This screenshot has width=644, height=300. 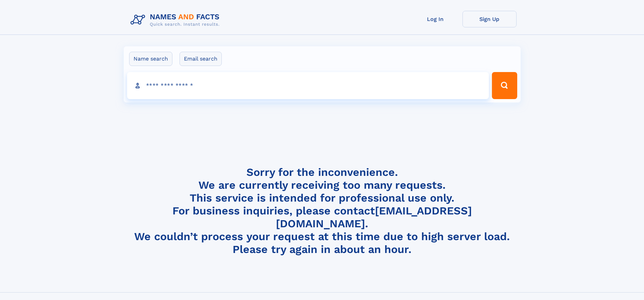 What do you see at coordinates (308, 86) in the screenshot?
I see `input: search input` at bounding box center [308, 86].